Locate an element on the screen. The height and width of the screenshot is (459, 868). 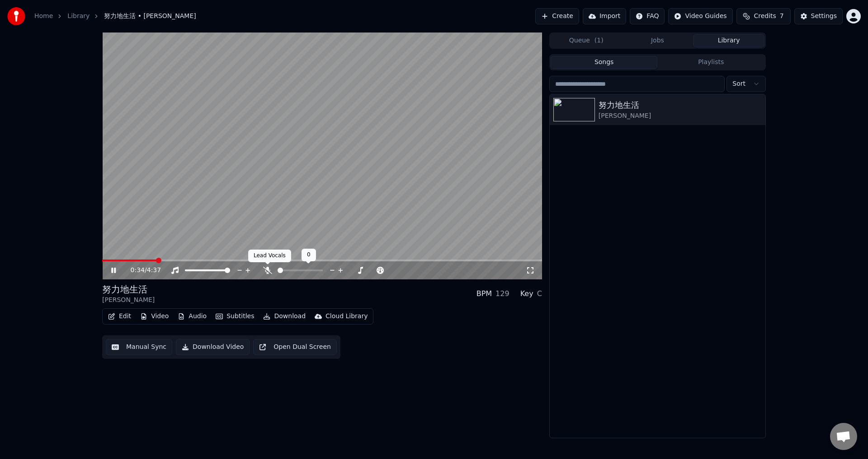
nav: breadcrumb is located at coordinates (115, 17).